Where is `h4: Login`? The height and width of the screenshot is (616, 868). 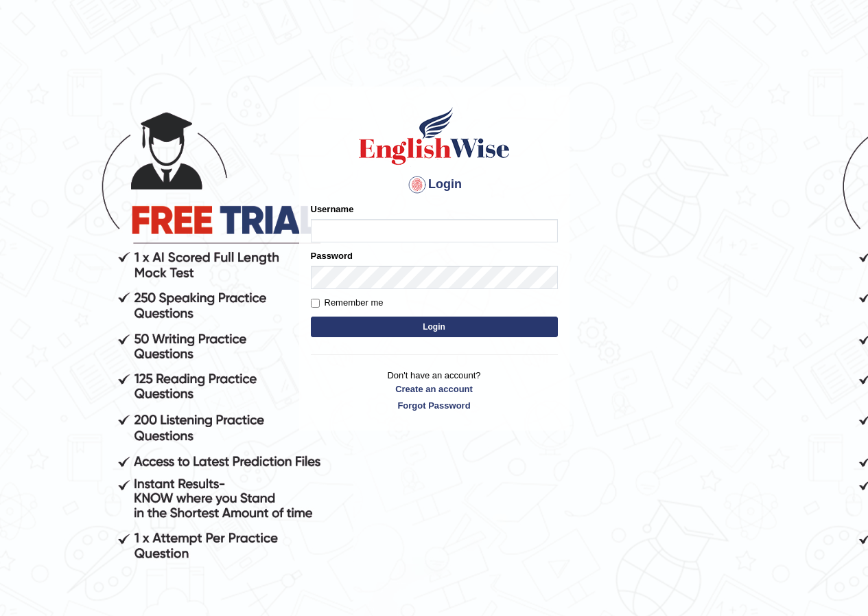
h4: Login is located at coordinates (434, 185).